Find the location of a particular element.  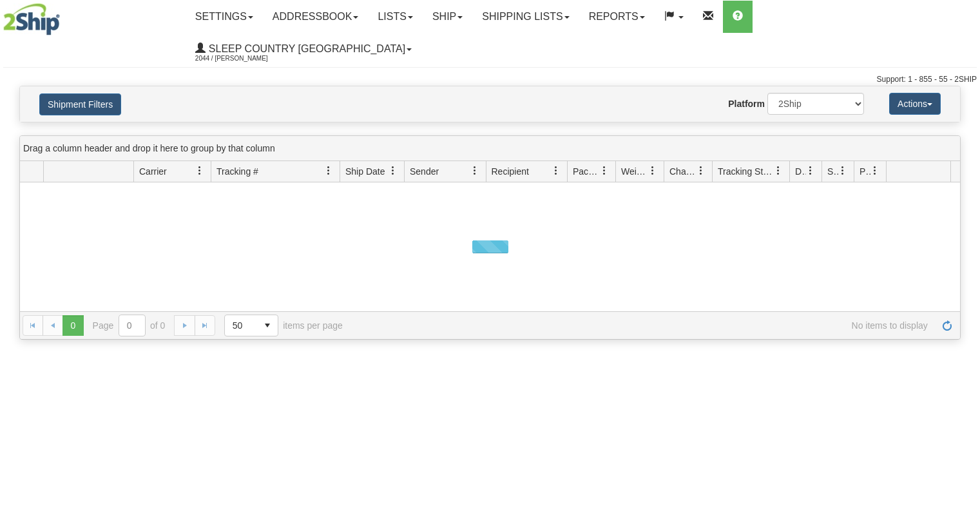

a: Shipping lists is located at coordinates (525, 17).